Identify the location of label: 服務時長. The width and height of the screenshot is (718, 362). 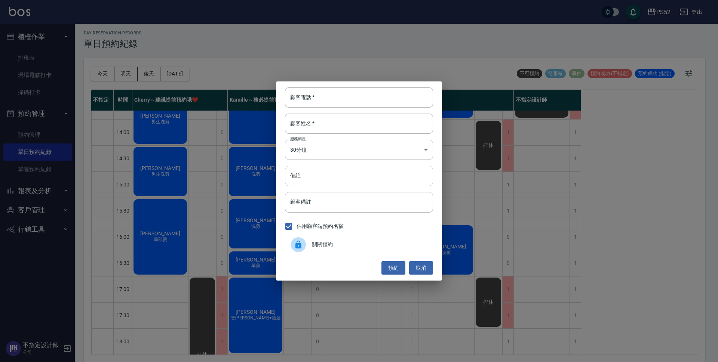
(298, 139).